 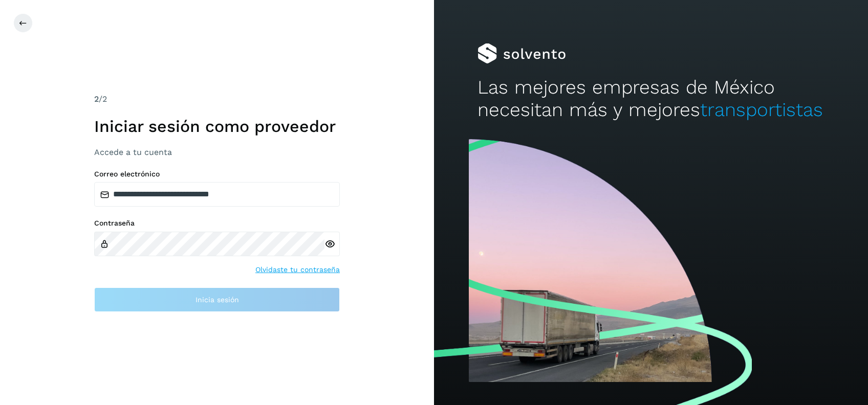 I want to click on label: Contraseña, so click(x=217, y=223).